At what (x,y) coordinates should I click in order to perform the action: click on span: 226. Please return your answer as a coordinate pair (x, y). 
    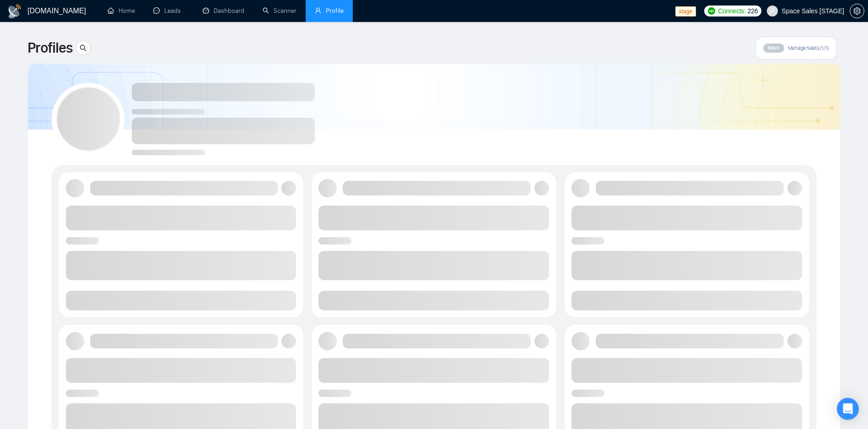
    Looking at the image, I should click on (753, 11).